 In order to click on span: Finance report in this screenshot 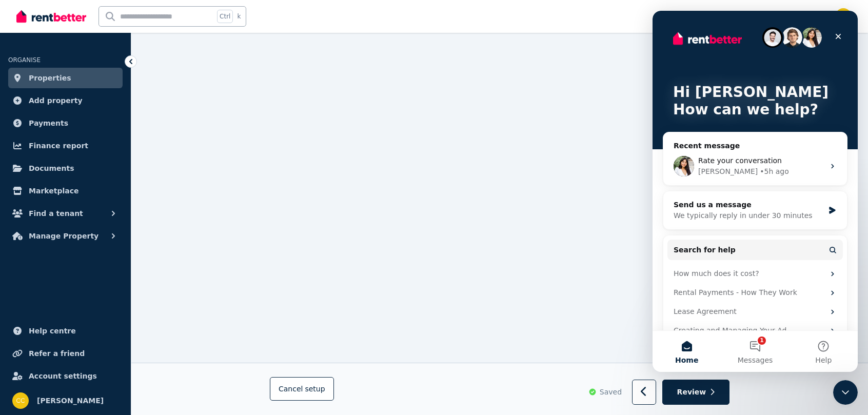, I will do `click(58, 146)`.